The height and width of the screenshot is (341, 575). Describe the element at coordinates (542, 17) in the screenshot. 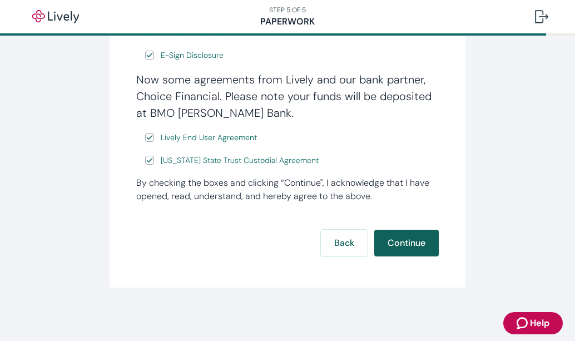

I see `button: Log out` at that location.